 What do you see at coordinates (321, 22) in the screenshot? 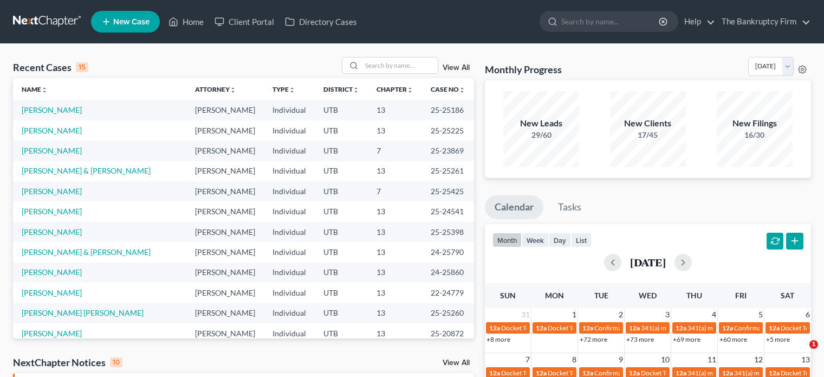
I see `a: Directory Cases` at bounding box center [321, 22].